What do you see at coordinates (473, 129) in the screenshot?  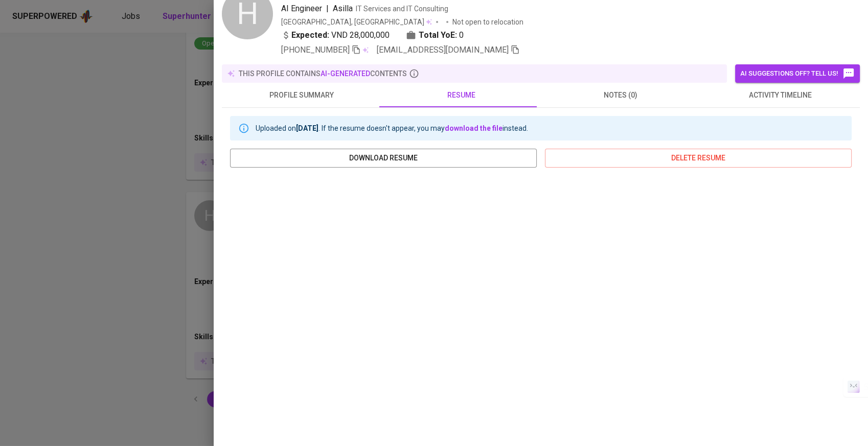 I see `a: download the file` at bounding box center [473, 129].